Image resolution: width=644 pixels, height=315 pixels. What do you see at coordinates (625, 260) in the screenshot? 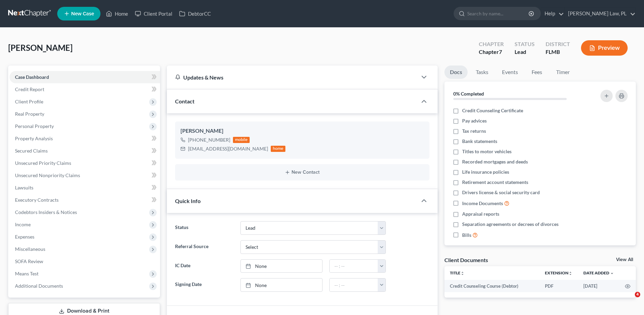
I see `a: View All` at bounding box center [625, 260].